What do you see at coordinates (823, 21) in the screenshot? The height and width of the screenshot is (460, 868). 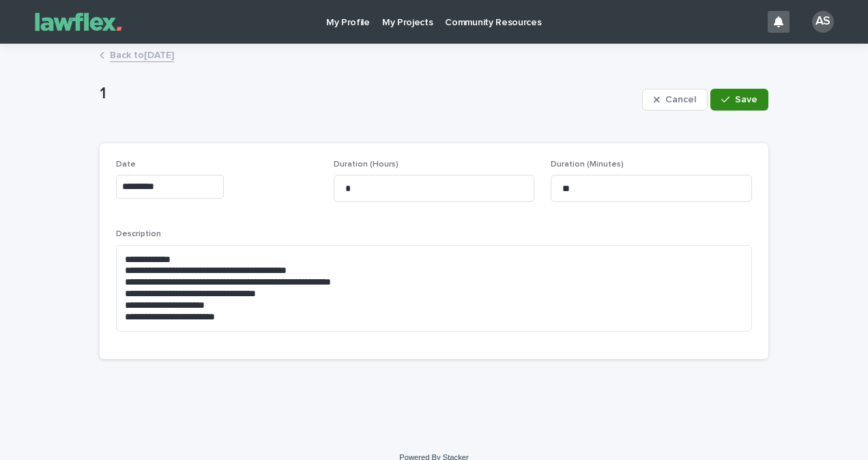 I see `div: AS` at bounding box center [823, 21].